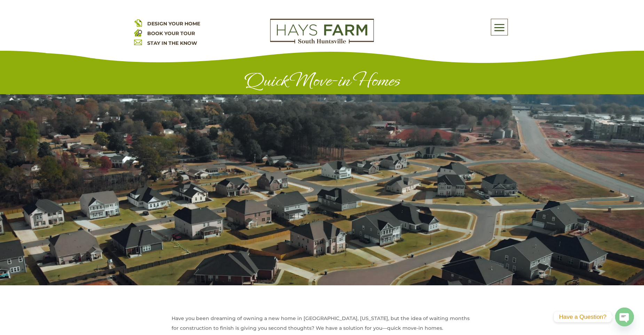 Image resolution: width=644 pixels, height=335 pixels. What do you see at coordinates (290, 12) in the screenshot?
I see `p: Rates as low as 5.75%* with our preferred lender` at bounding box center [290, 12].